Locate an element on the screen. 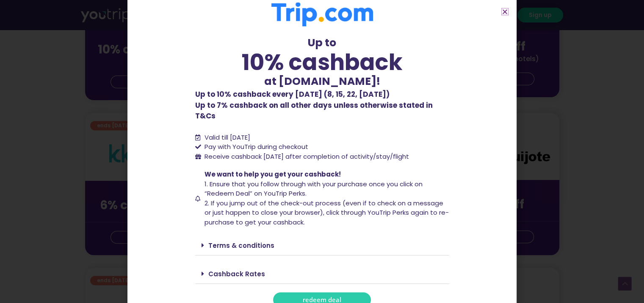  p: Up to 7% cashback on all other days unless otherwise stated in T&Cs is located at coordinates (322, 105).